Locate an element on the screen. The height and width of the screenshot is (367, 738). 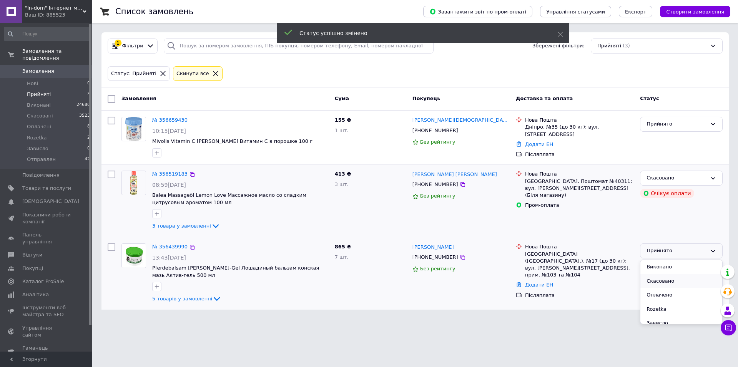
span: Експорт is located at coordinates (636, 12).